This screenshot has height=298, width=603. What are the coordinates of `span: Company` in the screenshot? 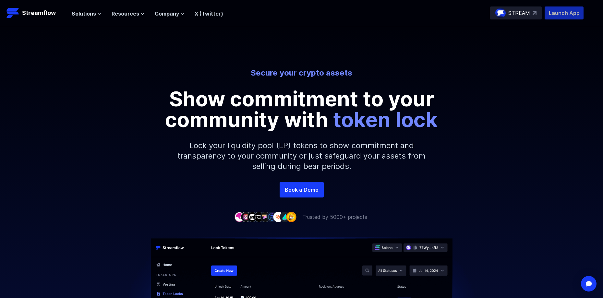 It's located at (167, 14).